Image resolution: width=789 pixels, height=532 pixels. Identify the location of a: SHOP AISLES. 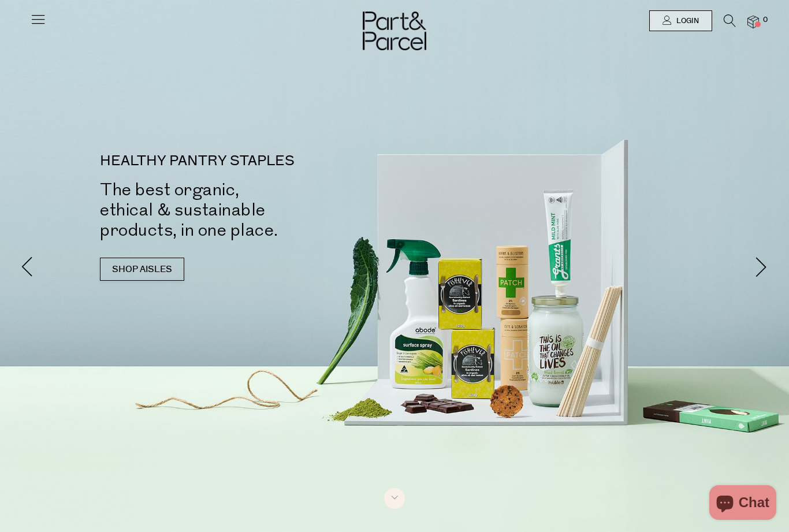
(142, 269).